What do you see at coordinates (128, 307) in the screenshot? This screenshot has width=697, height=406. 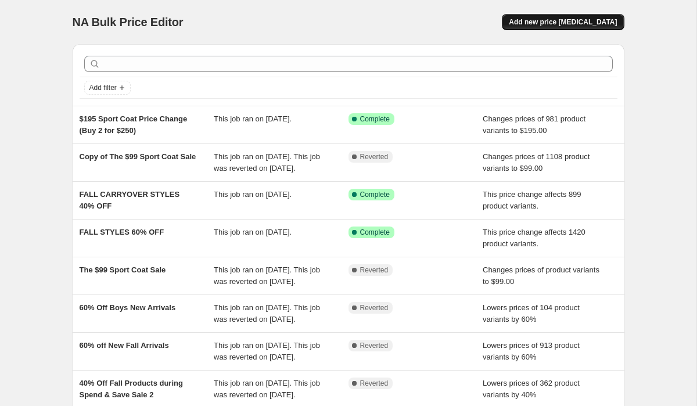 I see `span: 60% Off Boys New Arrivals` at bounding box center [128, 307].